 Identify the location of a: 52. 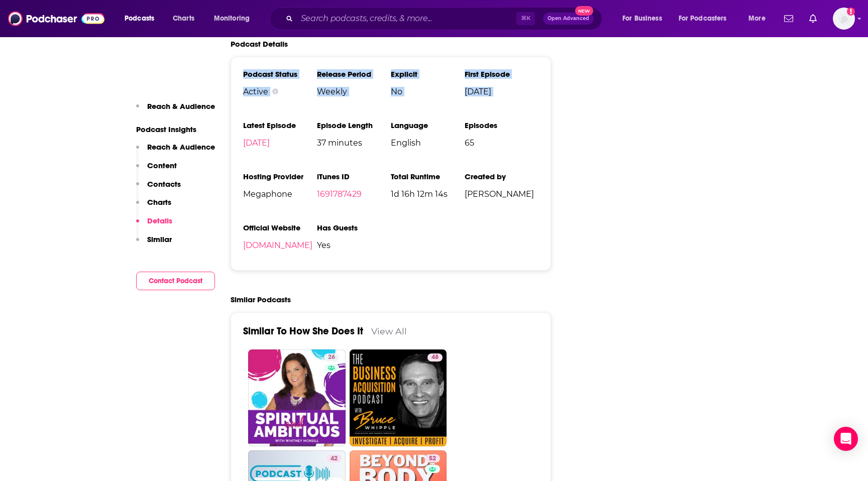
(433, 458).